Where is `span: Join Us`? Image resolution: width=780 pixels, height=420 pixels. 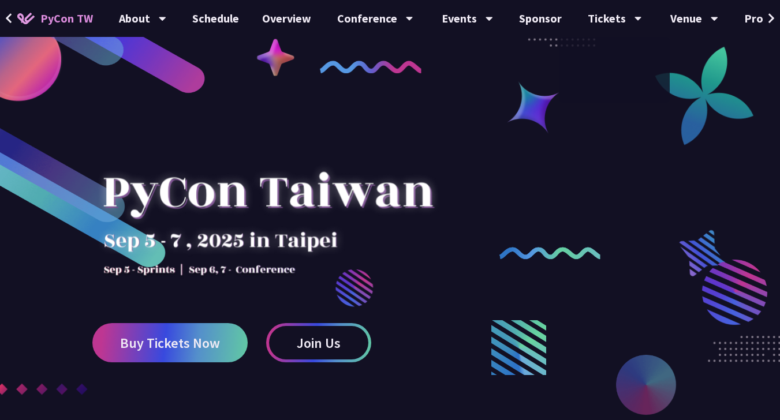 span: Join Us is located at coordinates (318, 343).